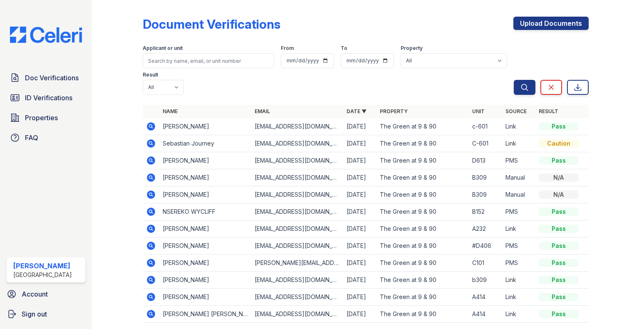 The image size is (639, 329). I want to click on input: Search by name, email, or unit number, so click(208, 61).